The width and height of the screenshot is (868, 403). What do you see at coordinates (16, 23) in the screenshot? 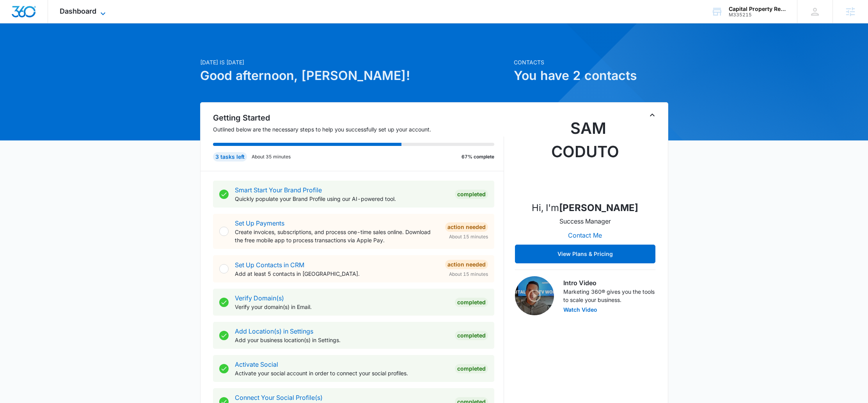
I see `img: website_grey.svg` at bounding box center [16, 23].